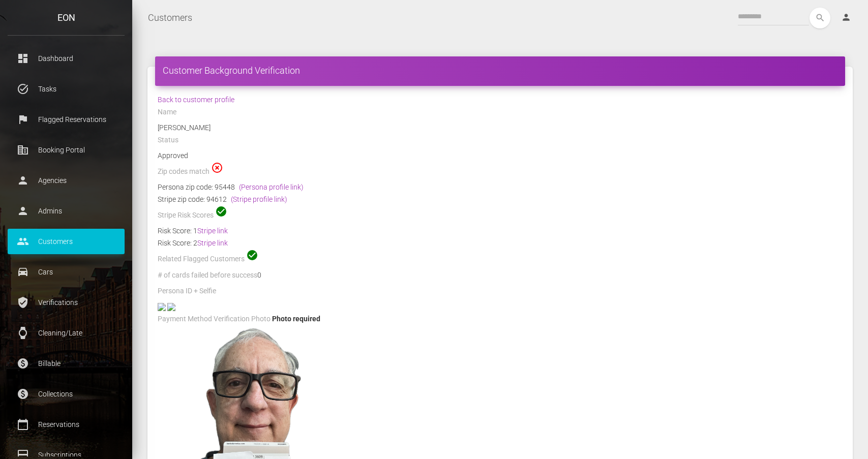 This screenshot has width=868, height=459. I want to click on p: Admins, so click(66, 211).